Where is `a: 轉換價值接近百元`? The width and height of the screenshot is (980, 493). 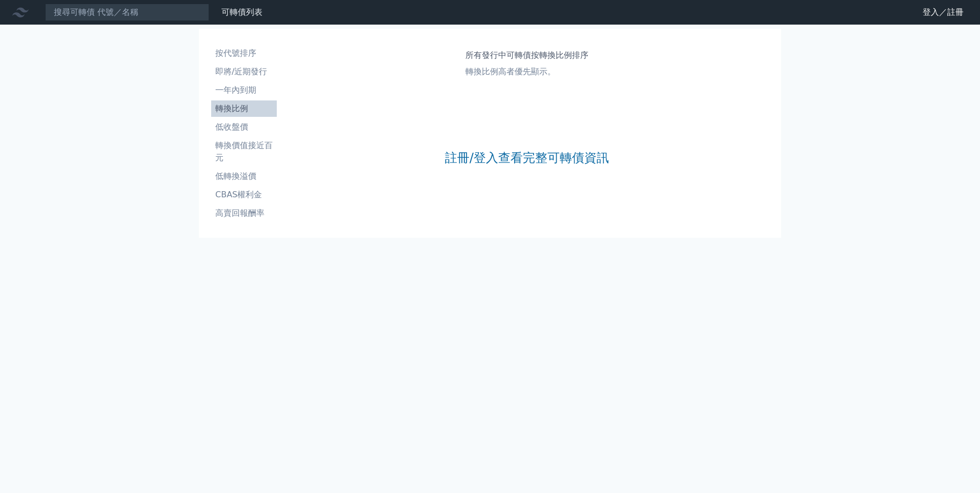
a: 轉換價值接近百元 is located at coordinates (244, 152).